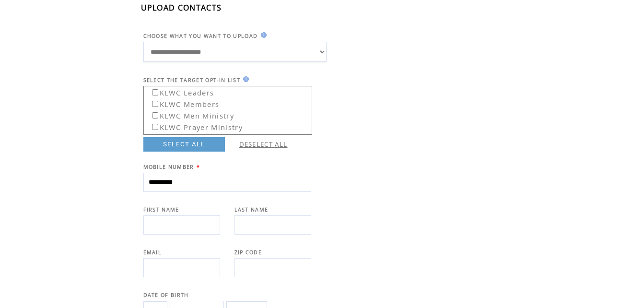  Describe the element at coordinates (166, 295) in the screenshot. I see `span: DATE OF BIRTH` at that location.